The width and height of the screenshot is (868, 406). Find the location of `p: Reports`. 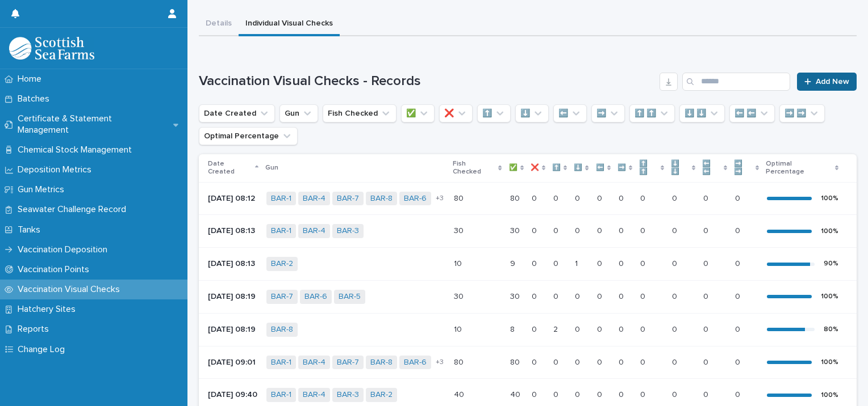

p: Reports is located at coordinates (36, 329).